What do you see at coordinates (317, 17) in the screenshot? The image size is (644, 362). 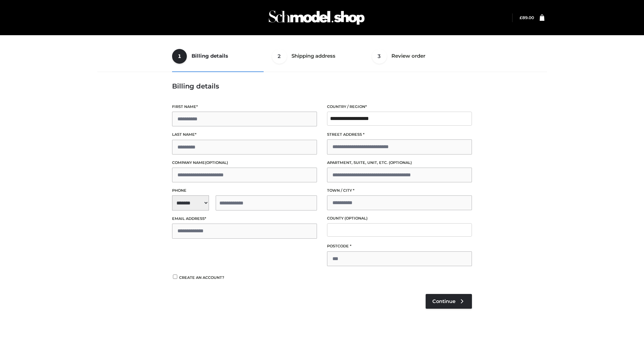 I see `a: Schmodel Admin 964` at bounding box center [317, 17].